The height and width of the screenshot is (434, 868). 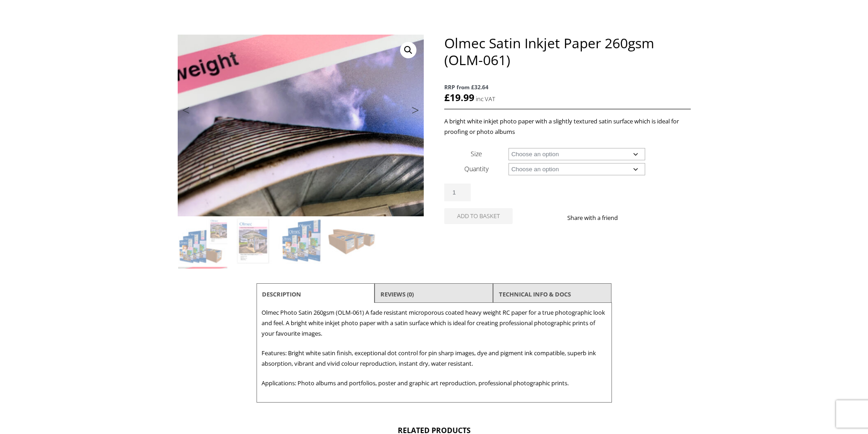 What do you see at coordinates (397, 294) in the screenshot?
I see `a: Reviews (0)` at bounding box center [397, 294].